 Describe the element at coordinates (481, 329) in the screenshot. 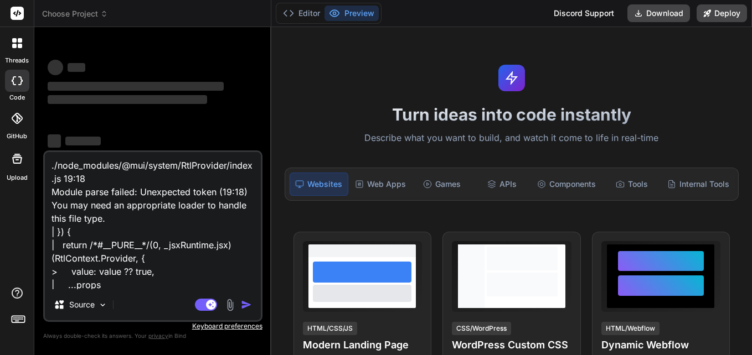

I see `div: CSS/WordPress` at that location.